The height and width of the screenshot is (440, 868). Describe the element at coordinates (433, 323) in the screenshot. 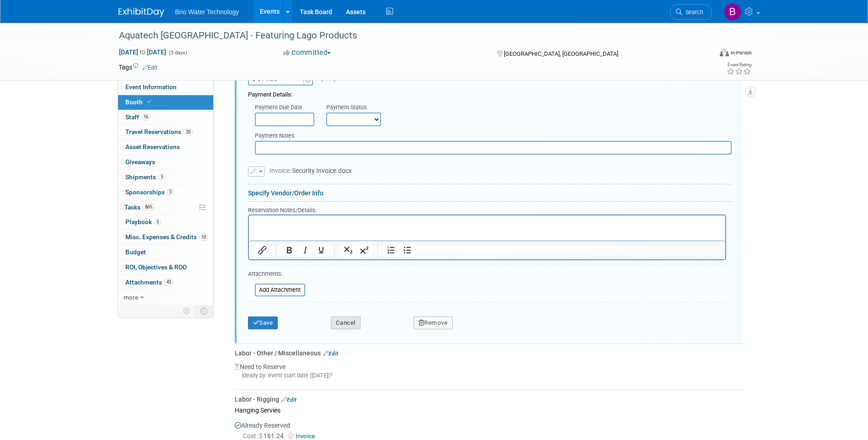

I see `button: Remove` at that location.